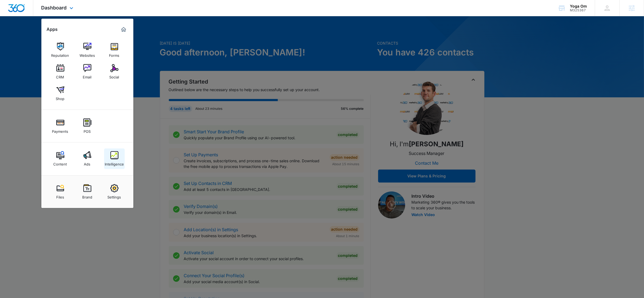 The width and height of the screenshot is (644, 298). I want to click on a: Shop, so click(61, 94).